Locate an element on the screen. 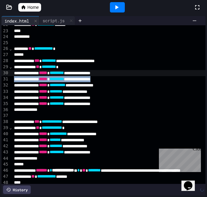  div: 45 is located at coordinates (5, 165).